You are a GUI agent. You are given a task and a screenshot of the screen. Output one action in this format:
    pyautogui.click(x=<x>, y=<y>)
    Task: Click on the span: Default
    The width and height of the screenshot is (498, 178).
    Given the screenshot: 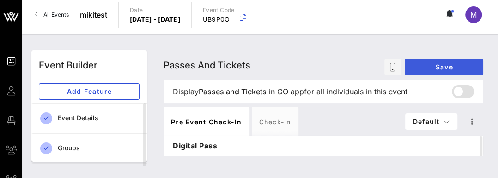 What is the action you would take?
    pyautogui.click(x=431, y=121)
    